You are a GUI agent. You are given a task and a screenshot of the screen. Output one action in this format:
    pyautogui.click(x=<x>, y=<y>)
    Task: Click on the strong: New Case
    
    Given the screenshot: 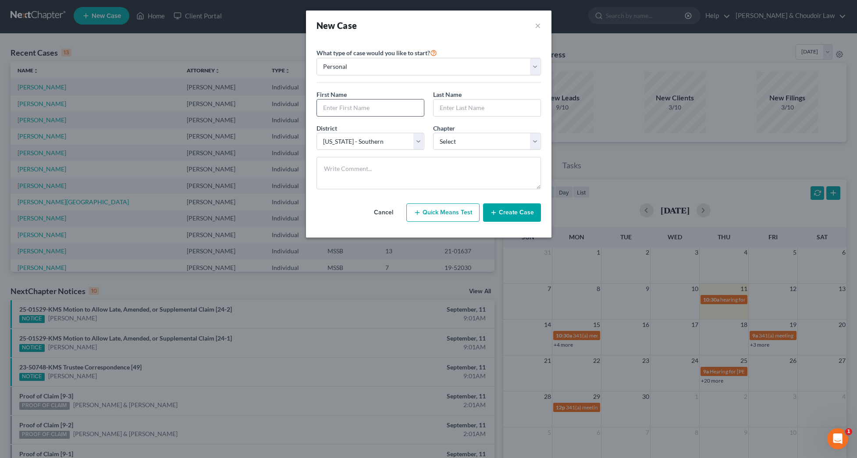 What is the action you would take?
    pyautogui.click(x=337, y=25)
    